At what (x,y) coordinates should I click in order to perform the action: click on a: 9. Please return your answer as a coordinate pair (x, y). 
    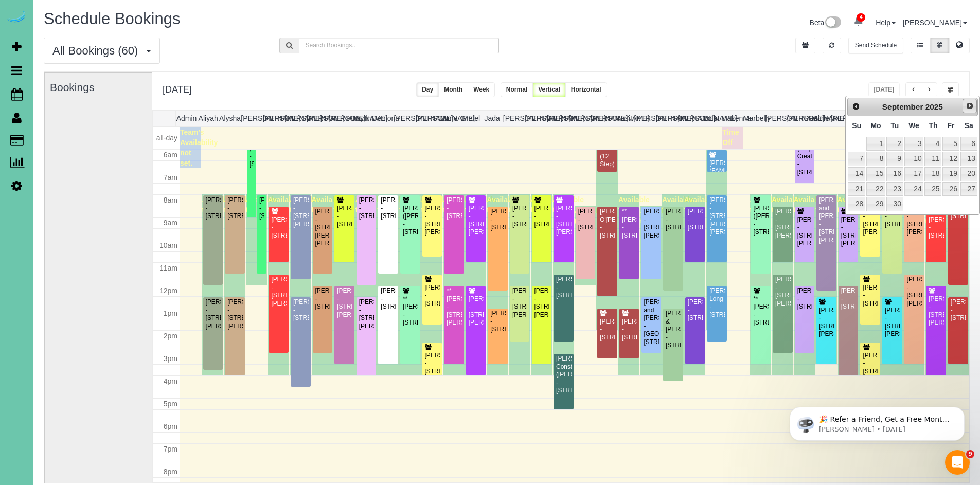
    Looking at the image, I should click on (895, 159).